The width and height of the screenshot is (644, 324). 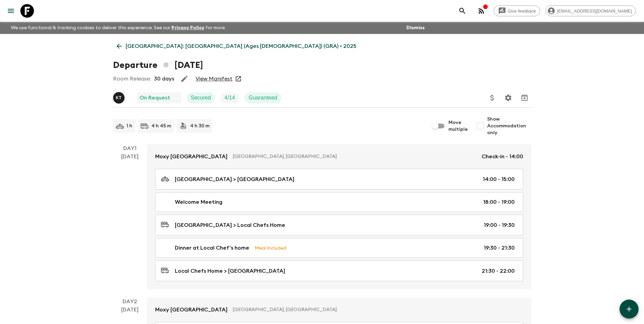 What do you see at coordinates (462, 11) in the screenshot?
I see `button: search adventures` at bounding box center [462, 11].